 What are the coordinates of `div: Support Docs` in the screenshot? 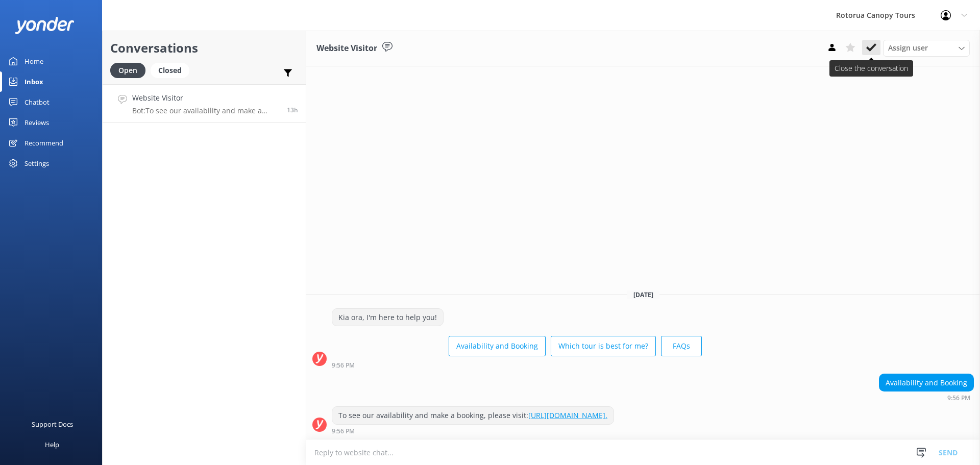 It's located at (52, 424).